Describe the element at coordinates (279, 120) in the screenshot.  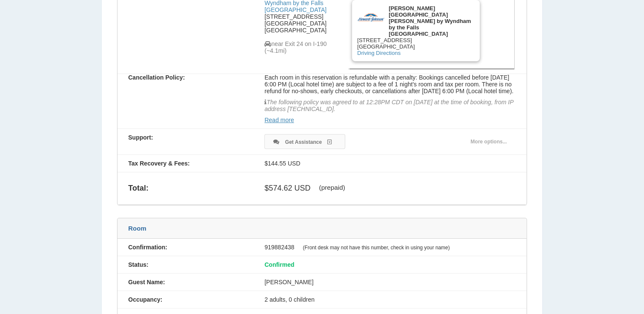
I see `a: Read more` at that location.